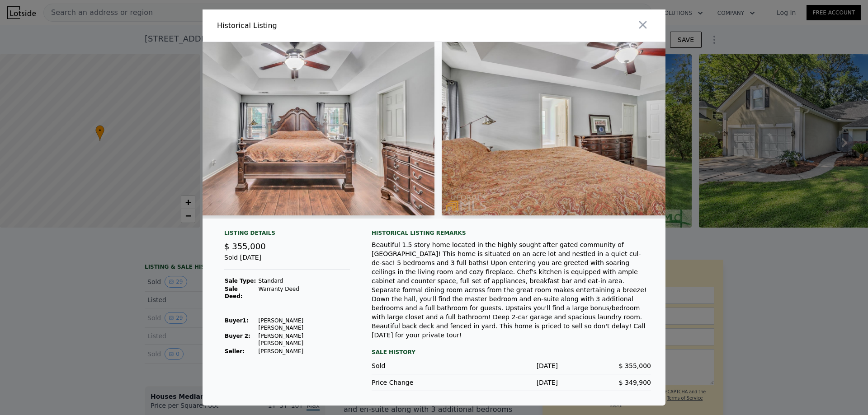 Image resolution: width=868 pixels, height=415 pixels. What do you see at coordinates (511, 353) in the screenshot?
I see `div: Sale History` at bounding box center [511, 353].